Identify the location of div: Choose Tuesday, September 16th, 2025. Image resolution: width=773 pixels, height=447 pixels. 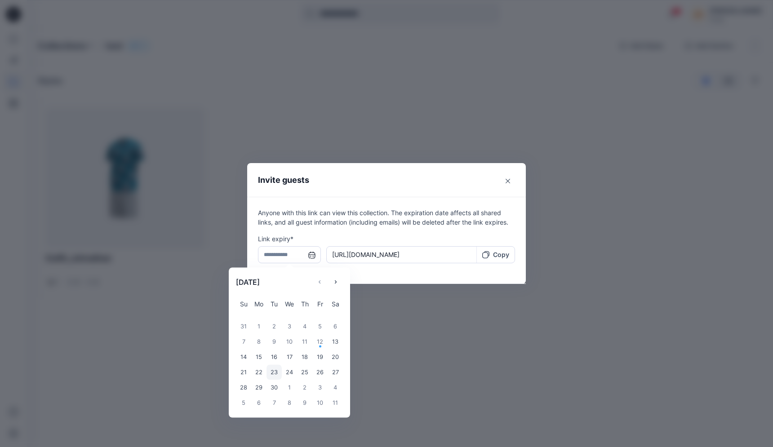
(274, 357).